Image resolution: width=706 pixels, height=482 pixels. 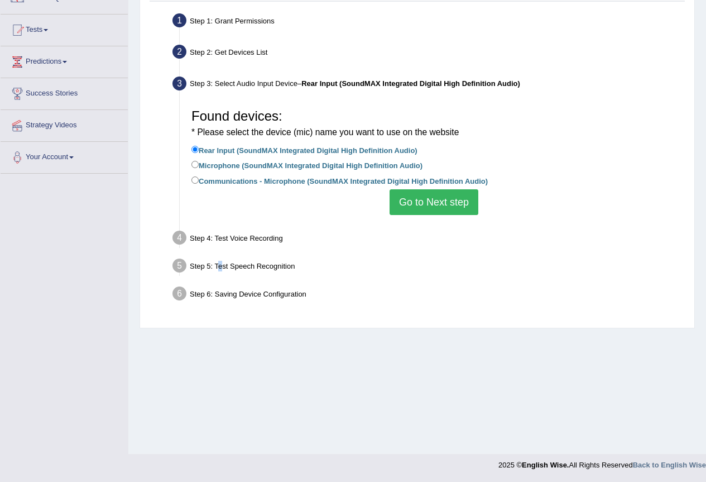 I want to click on a: Your Account, so click(x=64, y=156).